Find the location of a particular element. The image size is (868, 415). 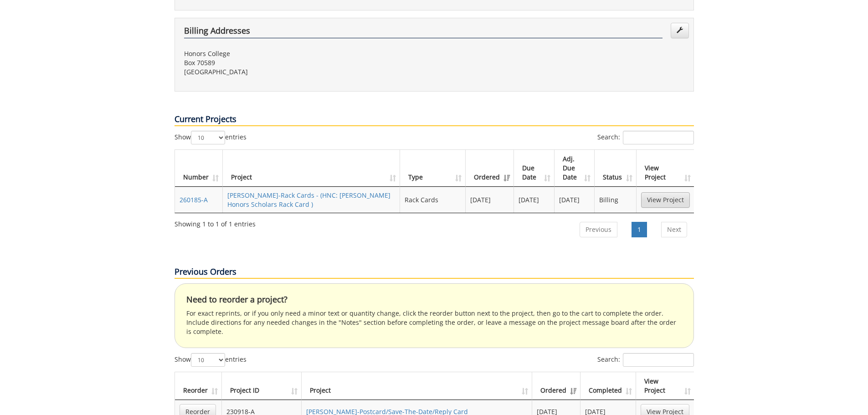

h4: Billing Addresses is located at coordinates (423, 32).